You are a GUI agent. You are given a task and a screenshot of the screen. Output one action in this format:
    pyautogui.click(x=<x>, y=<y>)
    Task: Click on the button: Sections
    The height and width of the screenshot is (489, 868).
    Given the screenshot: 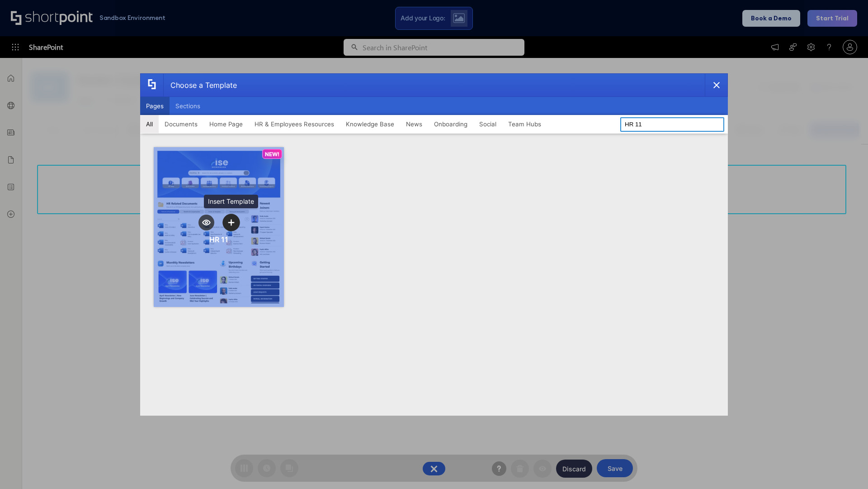 What is the action you would take?
    pyautogui.click(x=188, y=106)
    